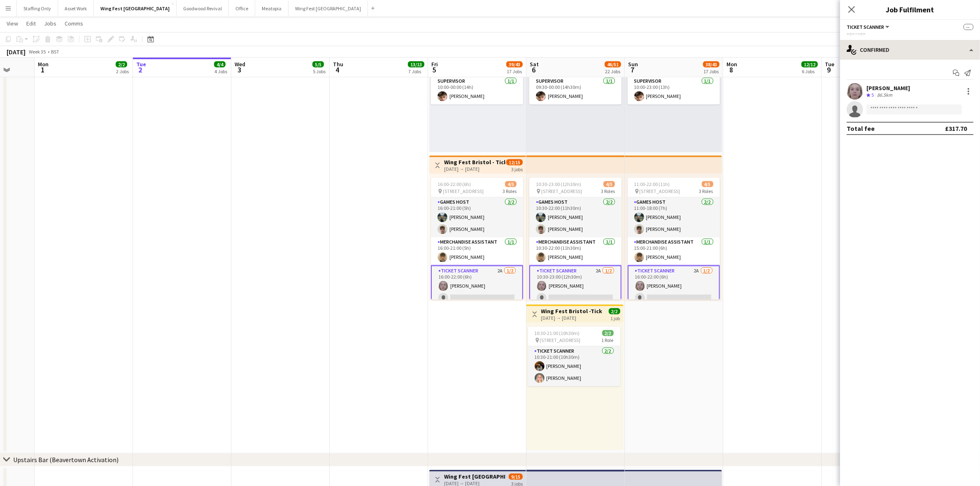 The width and height of the screenshot is (980, 486). Describe the element at coordinates (319, 71) in the screenshot. I see `div: 5 Jobs` at that location.